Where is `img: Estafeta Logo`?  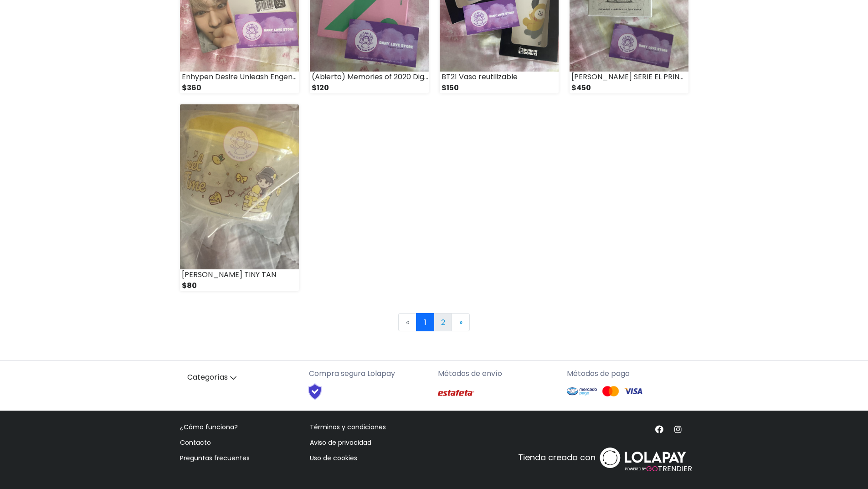
img: Estafeta Logo is located at coordinates (456, 393).